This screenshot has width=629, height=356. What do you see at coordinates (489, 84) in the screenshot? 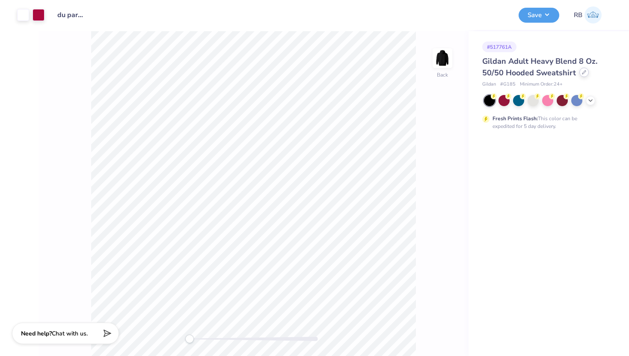
I see `span: Gildan` at bounding box center [489, 84].